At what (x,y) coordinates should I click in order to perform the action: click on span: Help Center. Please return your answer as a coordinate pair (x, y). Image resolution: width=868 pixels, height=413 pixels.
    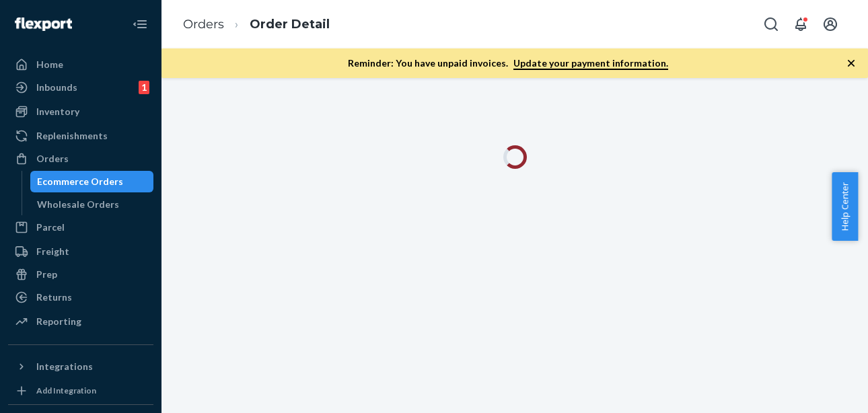
    Looking at the image, I should click on (844, 206).